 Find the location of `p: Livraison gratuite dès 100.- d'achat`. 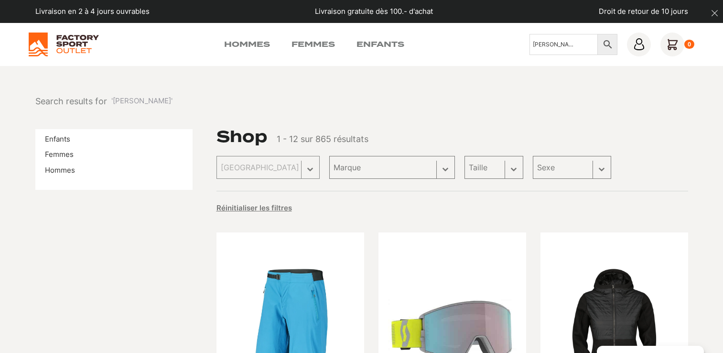

p: Livraison gratuite dès 100.- d'achat is located at coordinates (374, 11).